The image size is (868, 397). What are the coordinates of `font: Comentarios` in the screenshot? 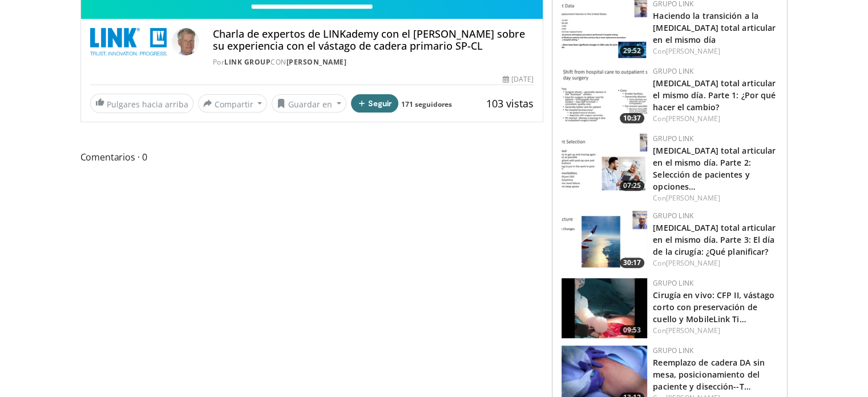 It's located at (107, 157).